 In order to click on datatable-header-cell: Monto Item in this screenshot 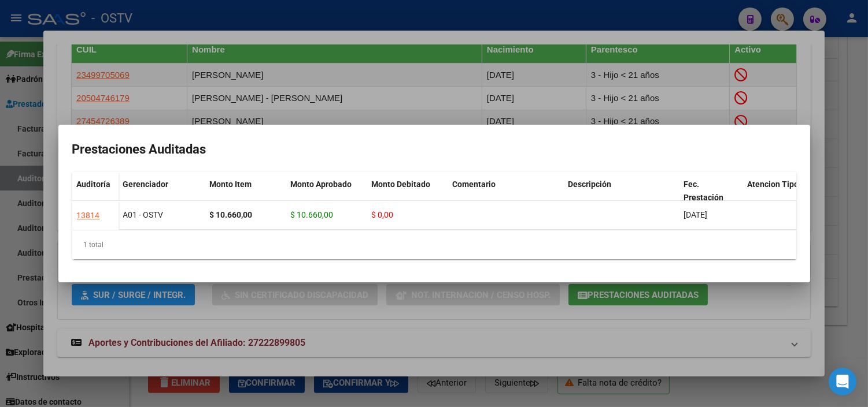, I will do `click(246, 196)`.